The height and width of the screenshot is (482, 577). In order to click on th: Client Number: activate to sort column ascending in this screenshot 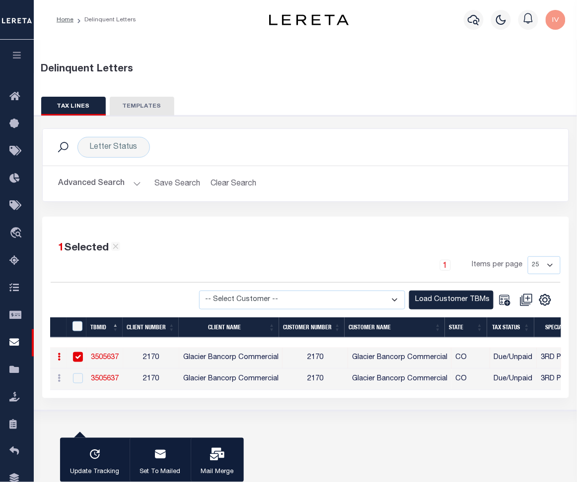, I will do `click(150, 328)`.